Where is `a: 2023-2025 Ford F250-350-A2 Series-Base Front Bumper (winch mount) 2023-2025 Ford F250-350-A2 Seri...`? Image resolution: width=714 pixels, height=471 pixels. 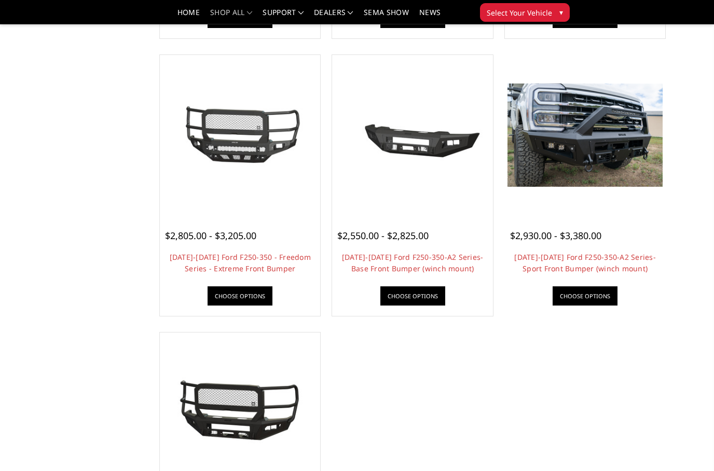 a: 2023-2025 Ford F250-350-A2 Series-Base Front Bumper (winch mount) 2023-2025 Ford F250-350-A2 Seri... is located at coordinates (412, 135).